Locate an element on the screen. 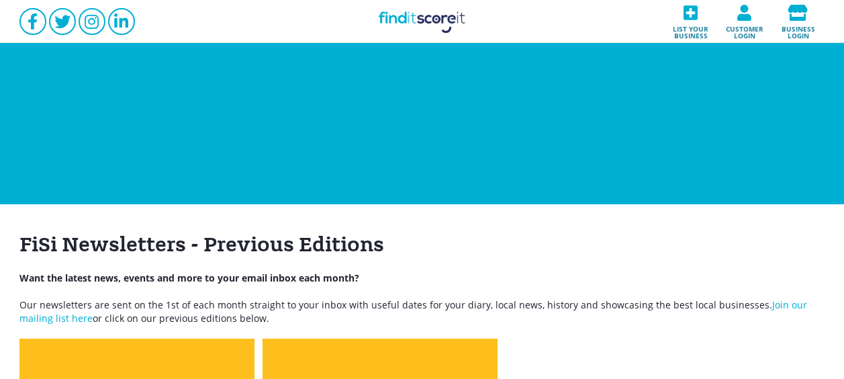  span: Customer login is located at coordinates (745, 30).